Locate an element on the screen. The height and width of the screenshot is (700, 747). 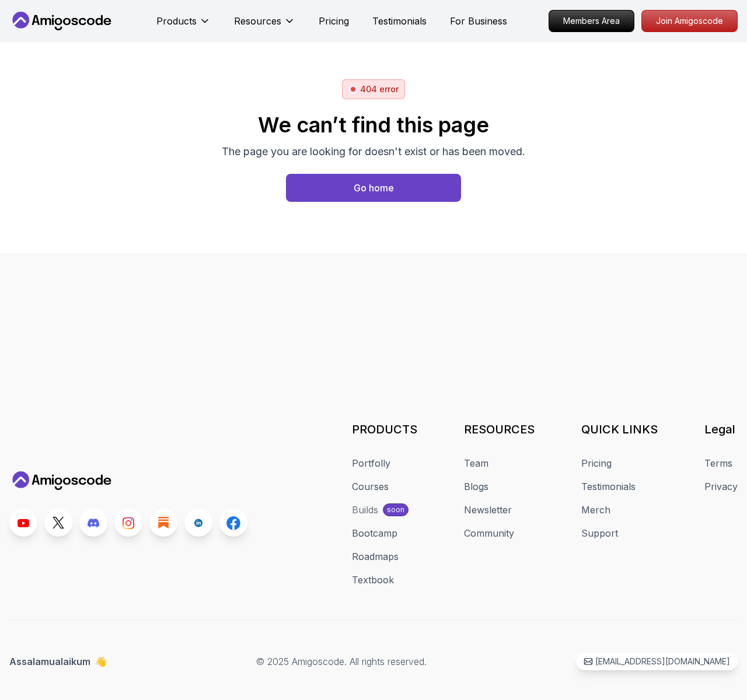
a: Support is located at coordinates (599, 533).